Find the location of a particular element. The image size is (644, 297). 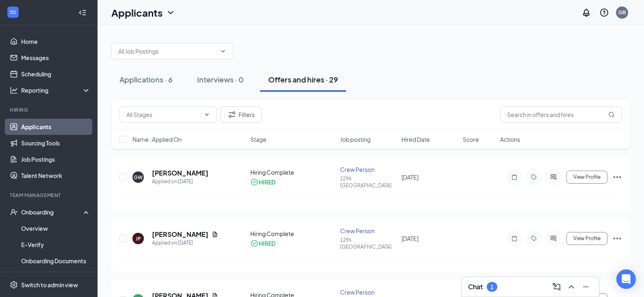

a: E-Verify is located at coordinates (56, 244).